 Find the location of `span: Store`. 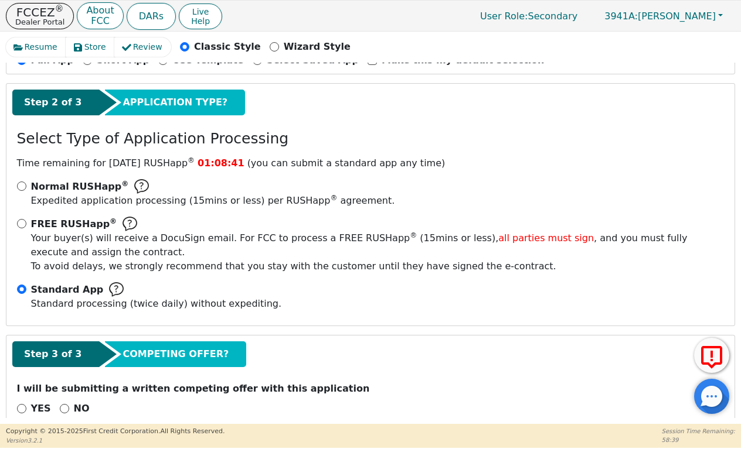

span: Store is located at coordinates (95, 47).